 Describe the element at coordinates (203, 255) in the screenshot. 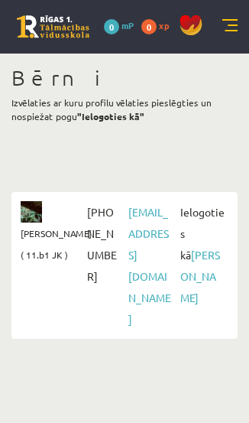

I see `span: Ielogoties kā` at that location.